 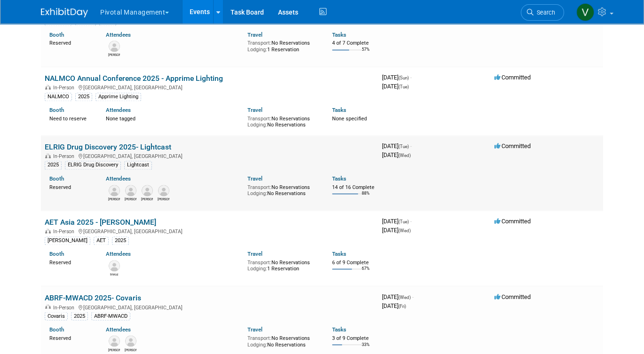 I want to click on div: AET, so click(x=101, y=241).